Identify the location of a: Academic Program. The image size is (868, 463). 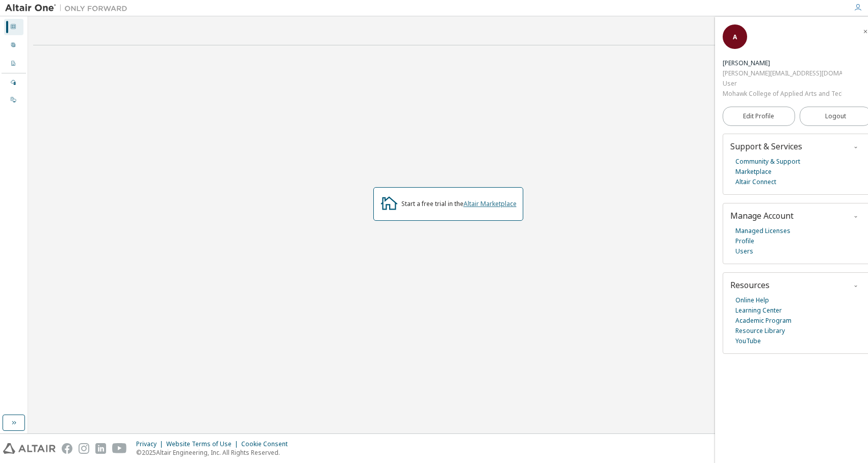
(763, 321).